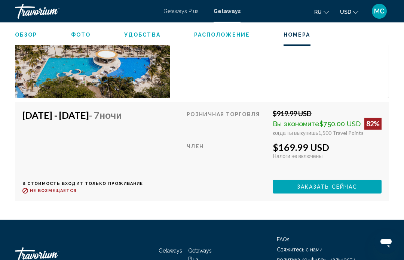 The height and width of the screenshot is (260, 404). Describe the element at coordinates (327, 147) in the screenshot. I see `div: $169.99 USD` at that location.